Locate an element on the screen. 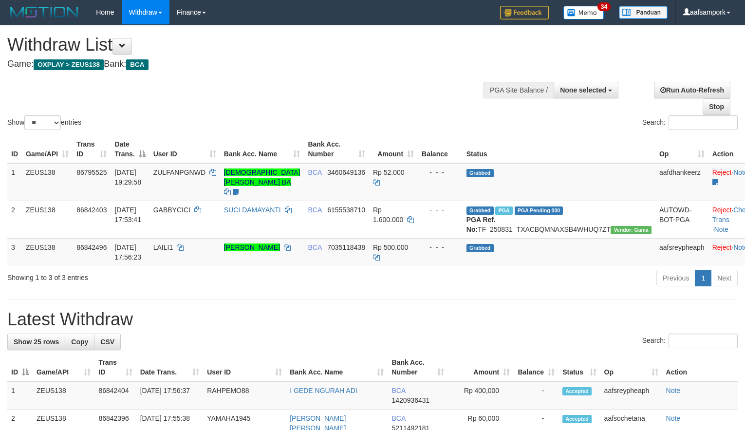 Image resolution: width=745 pixels, height=430 pixels. th: Date Trans.: activate to sort column descending is located at coordinates (130, 149).